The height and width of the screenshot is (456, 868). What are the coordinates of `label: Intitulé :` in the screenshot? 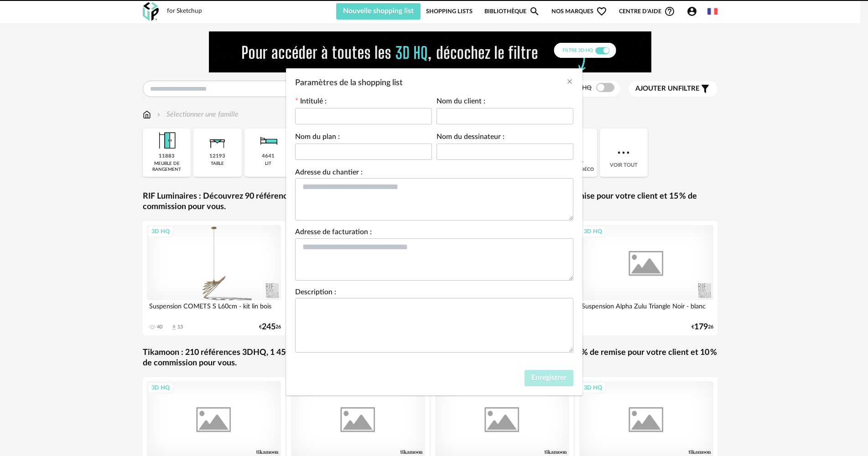 It's located at (311, 103).